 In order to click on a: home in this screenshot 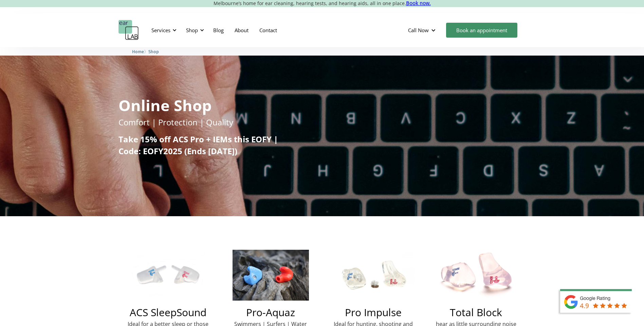, I will do `click(128, 31)`.